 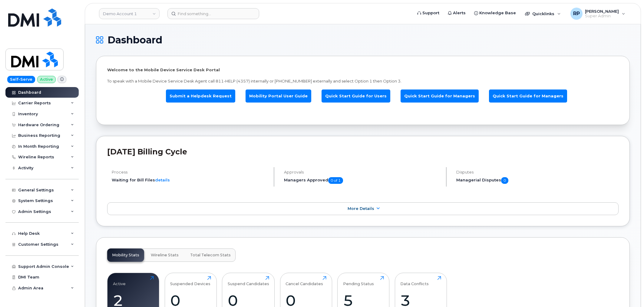 I want to click on div: Data Conflicts, so click(x=415, y=281).